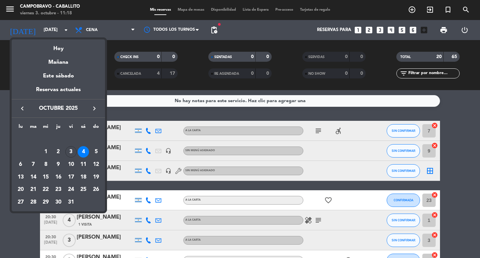 The image size is (480, 258). Describe the element at coordinates (96, 152) in the screenshot. I see `td: 5 de octubre de 2025` at that location.